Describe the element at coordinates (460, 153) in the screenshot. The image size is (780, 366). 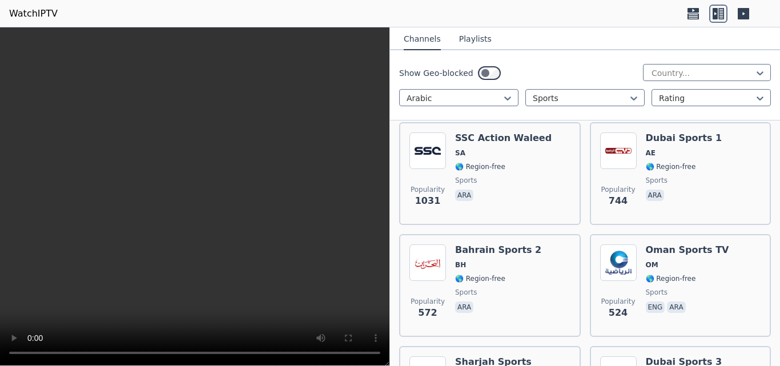
I see `span: SA` at that location.